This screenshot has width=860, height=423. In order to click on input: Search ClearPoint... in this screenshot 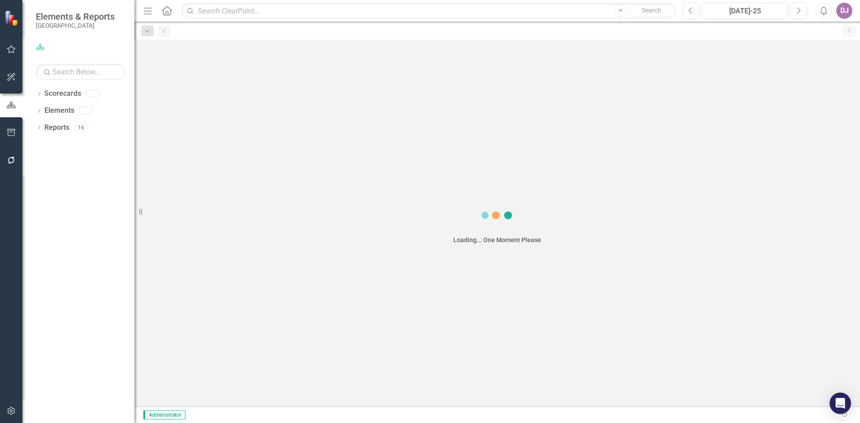, I will do `click(429, 11)`.